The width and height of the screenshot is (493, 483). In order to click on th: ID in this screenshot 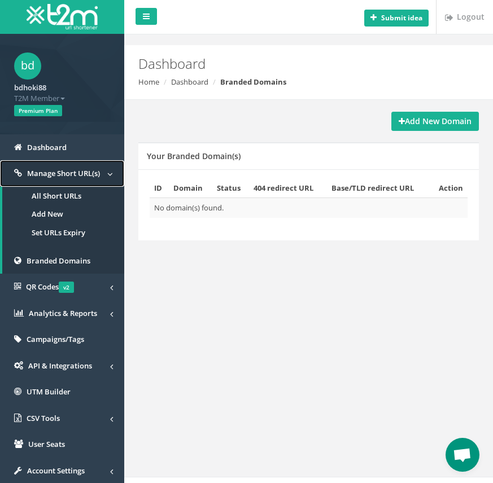, I will do `click(159, 188)`.